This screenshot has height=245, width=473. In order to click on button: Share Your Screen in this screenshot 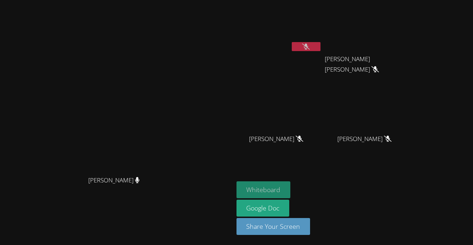, I will do `click(274, 226)`.